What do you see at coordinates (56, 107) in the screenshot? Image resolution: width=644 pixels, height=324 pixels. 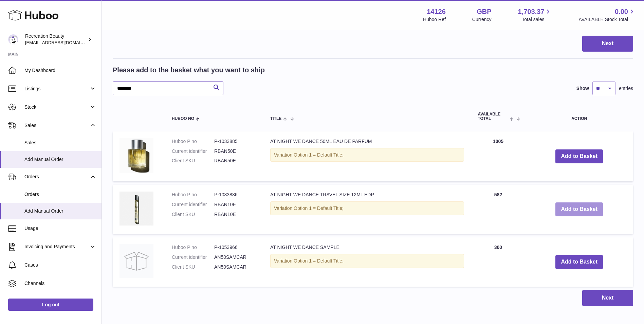 I see `span: Stock` at bounding box center [56, 107].